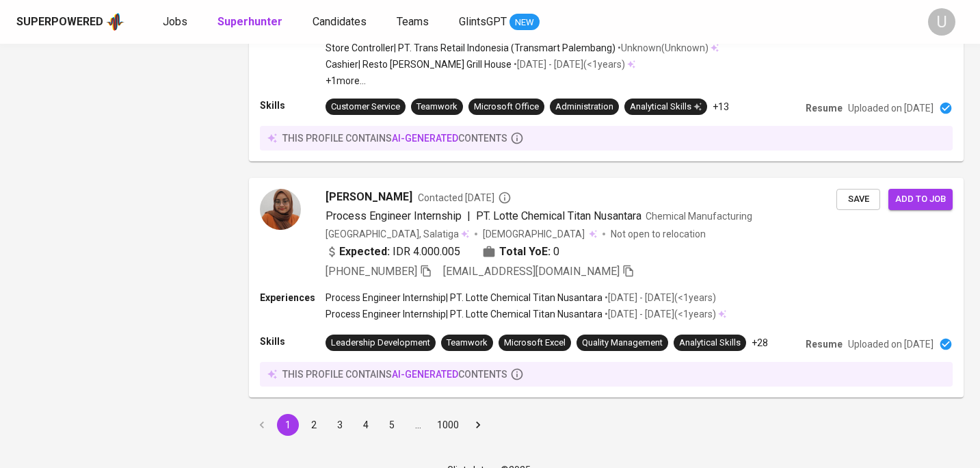 The image size is (980, 468). What do you see at coordinates (662, 48) in the screenshot?
I see `p: • Unknown ( Unknown )` at bounding box center [662, 48].